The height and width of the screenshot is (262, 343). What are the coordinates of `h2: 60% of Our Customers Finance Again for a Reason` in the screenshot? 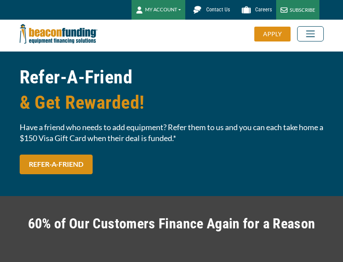 It's located at (172, 224).